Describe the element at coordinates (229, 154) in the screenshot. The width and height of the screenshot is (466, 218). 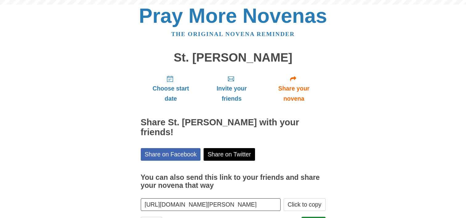
I see `a: Share on Twitter` at that location.